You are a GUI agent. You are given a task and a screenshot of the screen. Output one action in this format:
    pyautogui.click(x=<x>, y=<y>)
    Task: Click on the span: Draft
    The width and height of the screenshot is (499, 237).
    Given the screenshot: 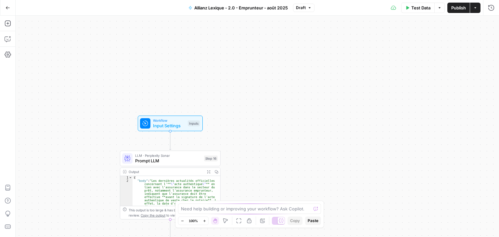 What is the action you would take?
    pyautogui.click(x=301, y=8)
    